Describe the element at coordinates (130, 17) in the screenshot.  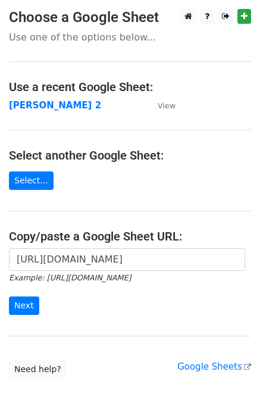
I see `h3: Choose a Google Sheet` at that location.